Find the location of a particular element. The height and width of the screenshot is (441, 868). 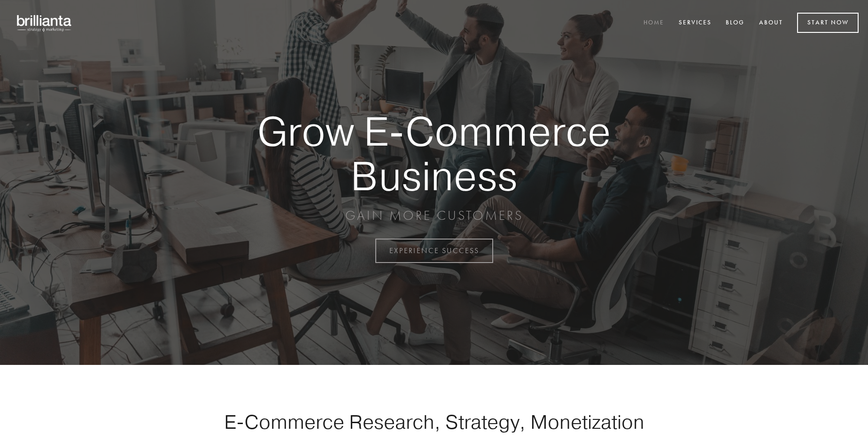

a: EXPERIENCE SUCCESS is located at coordinates (434, 251).